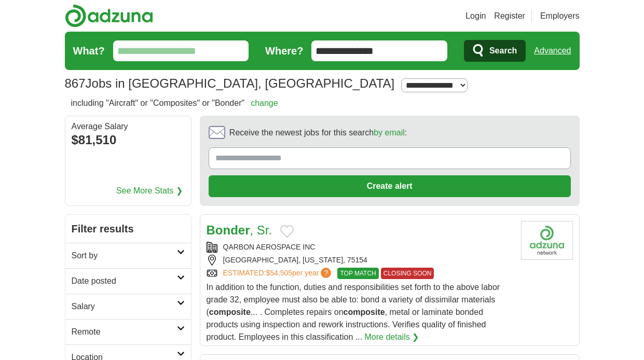 The image size is (644, 360). What do you see at coordinates (124, 332) in the screenshot?
I see `h2: Remote` at bounding box center [124, 332].